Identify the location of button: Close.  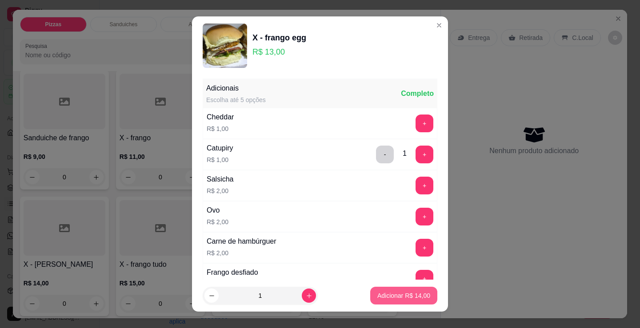
(439, 25).